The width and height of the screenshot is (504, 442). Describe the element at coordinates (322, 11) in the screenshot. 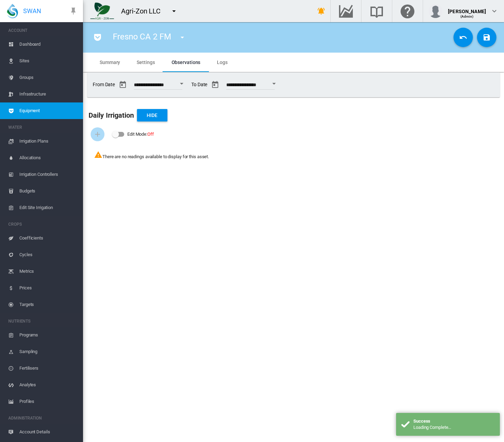

I see `md-icon: icon-bell-ring` at that location.